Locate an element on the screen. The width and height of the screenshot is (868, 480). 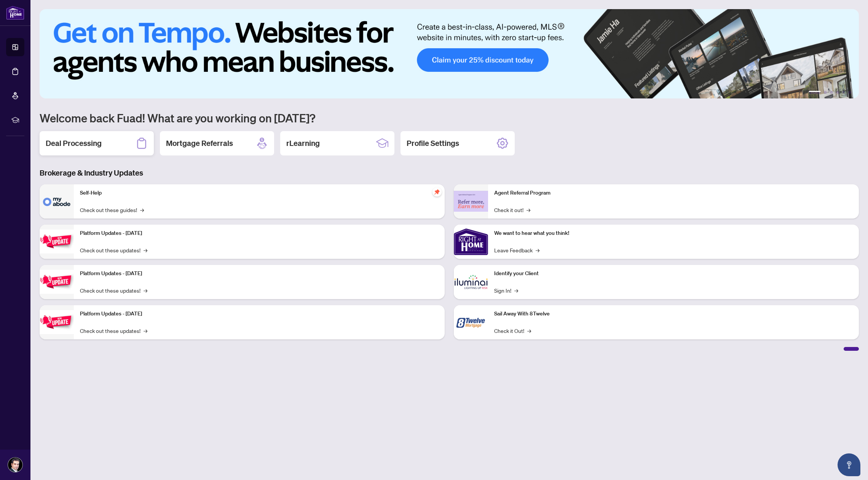
h3: Brokerage & Industry Updates is located at coordinates (449, 173).